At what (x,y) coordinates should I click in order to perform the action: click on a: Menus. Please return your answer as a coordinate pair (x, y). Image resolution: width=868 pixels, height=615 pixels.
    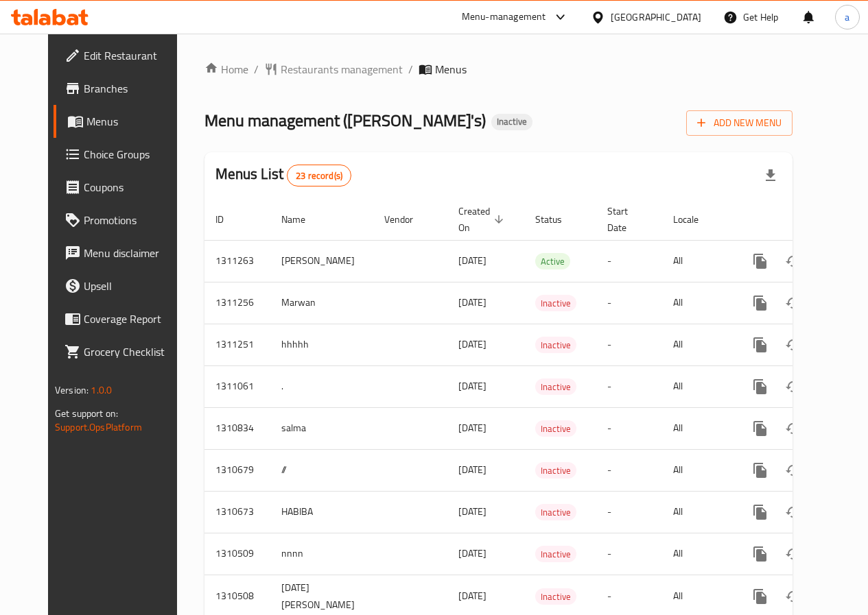
    Looking at the image, I should click on (123, 122).